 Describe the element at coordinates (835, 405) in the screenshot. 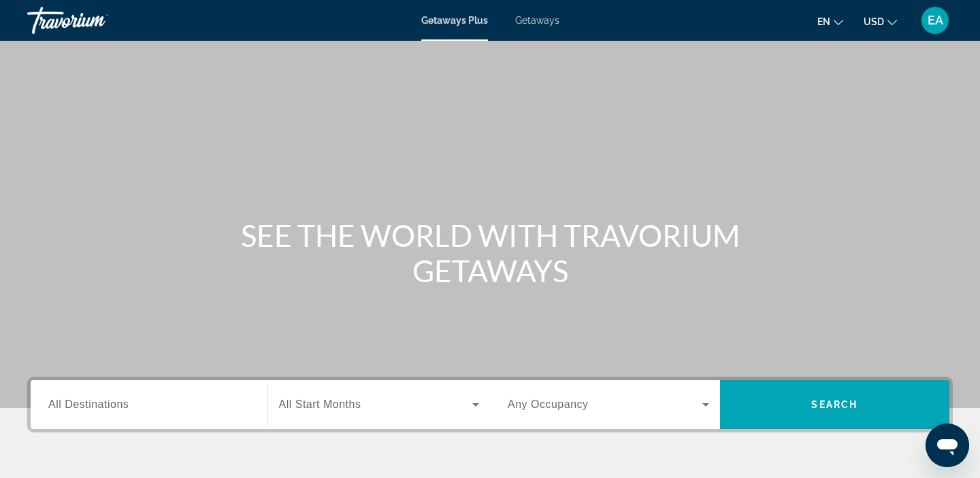

I see `button: Search` at that location.